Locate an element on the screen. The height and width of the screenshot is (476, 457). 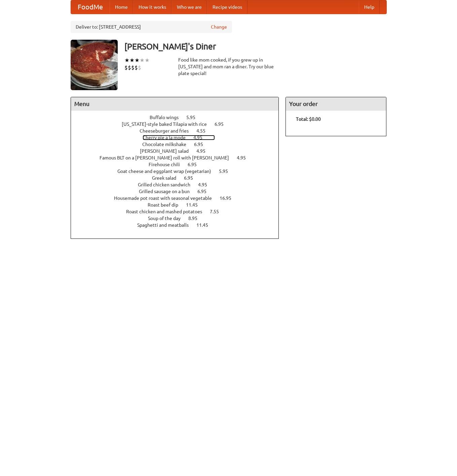
a: How it works is located at coordinates (152, 7).